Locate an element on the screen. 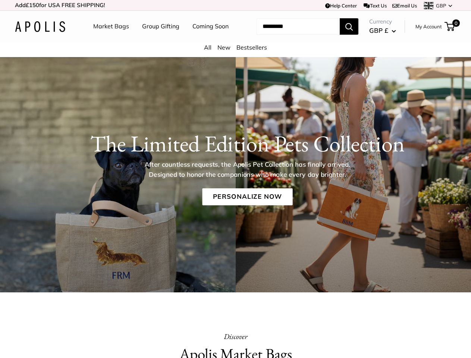 Image resolution: width=471 pixels, height=358 pixels. a: New is located at coordinates (224, 47).